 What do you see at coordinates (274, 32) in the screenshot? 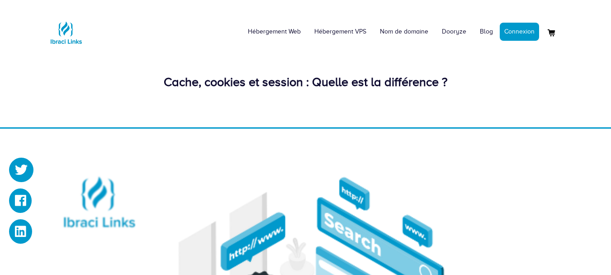
I see `a: Hébergement Web` at bounding box center [274, 32].